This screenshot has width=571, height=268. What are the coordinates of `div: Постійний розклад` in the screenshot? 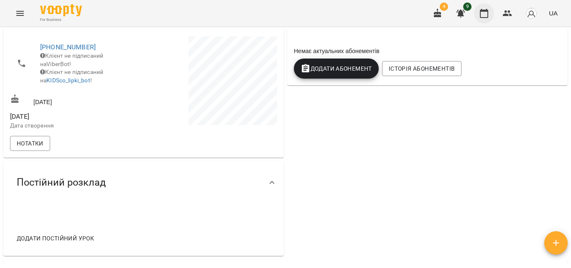 It's located at (143, 182).